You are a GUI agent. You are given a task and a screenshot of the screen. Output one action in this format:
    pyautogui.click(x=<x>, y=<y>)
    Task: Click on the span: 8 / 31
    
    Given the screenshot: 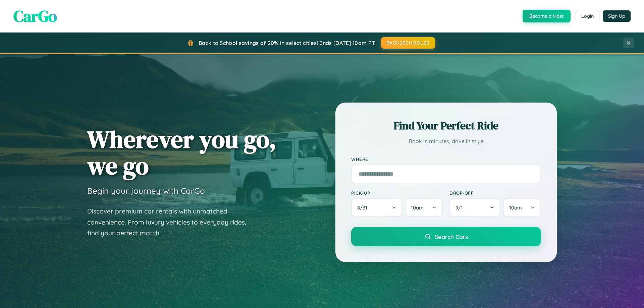 What is the action you would take?
    pyautogui.click(x=364, y=207)
    